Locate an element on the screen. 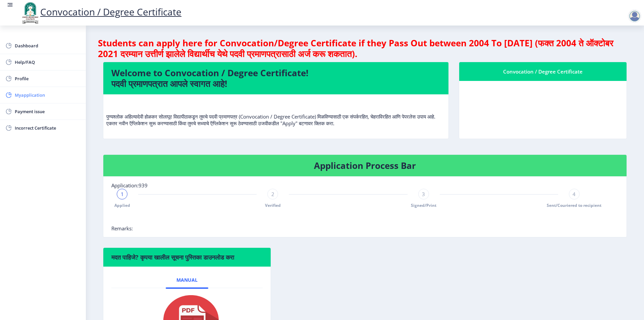 This screenshot has width=644, height=320. span: Incorrect Certificate is located at coordinates (48, 128).